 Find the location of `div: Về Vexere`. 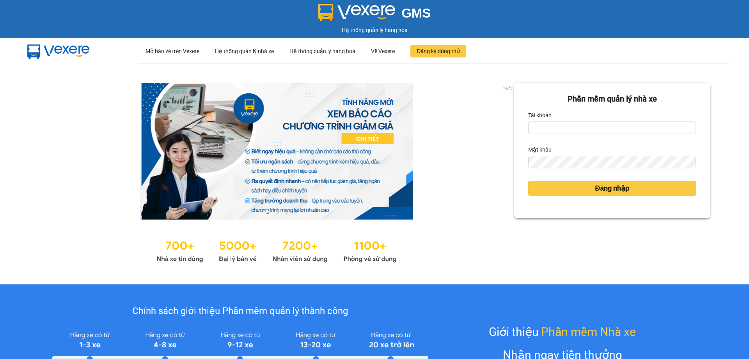

div: Về Vexere is located at coordinates (383, 51).